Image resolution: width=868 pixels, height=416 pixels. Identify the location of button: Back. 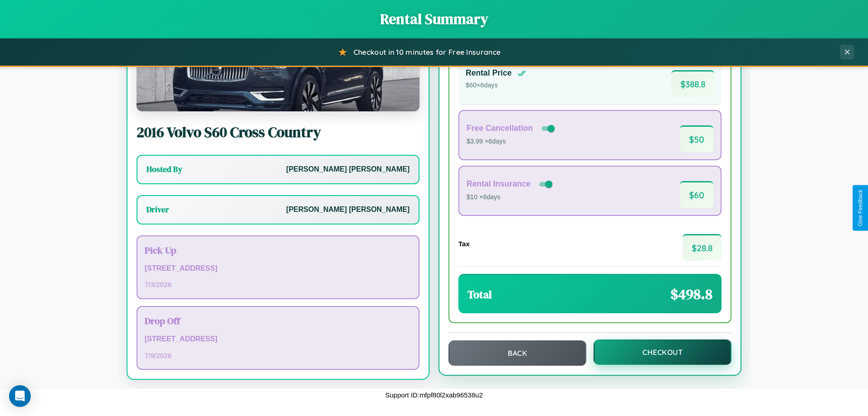
(517, 353).